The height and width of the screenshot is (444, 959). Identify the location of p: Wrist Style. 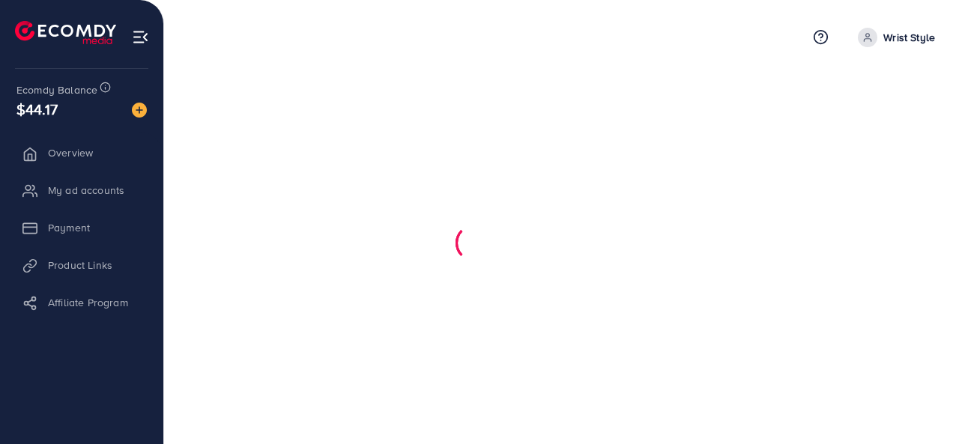
(909, 37).